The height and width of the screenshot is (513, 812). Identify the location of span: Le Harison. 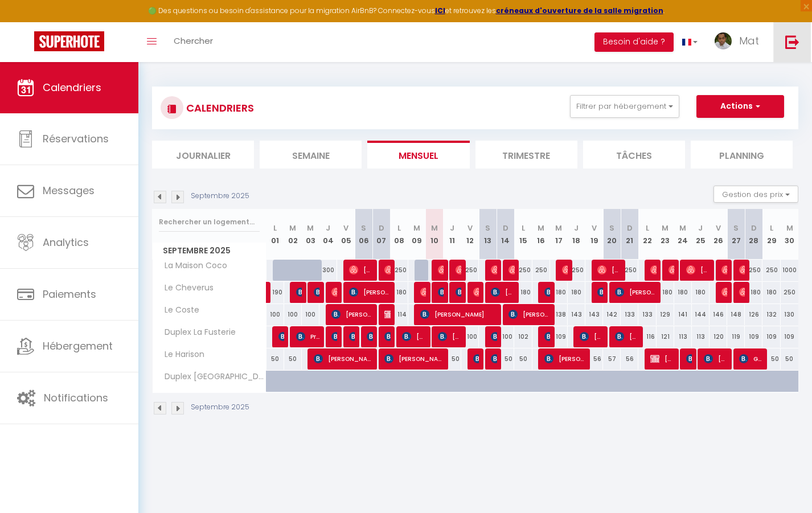
(180, 355).